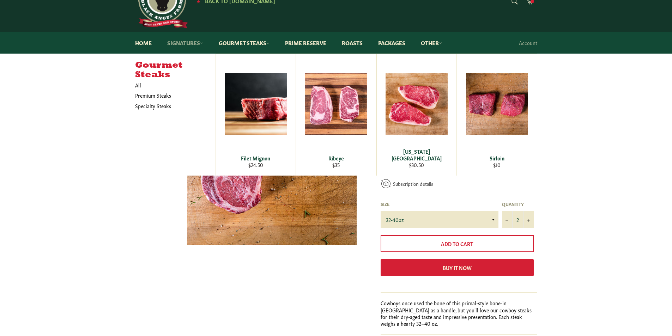 The height and width of the screenshot is (336, 672). I want to click on a: Packages, so click(391, 43).